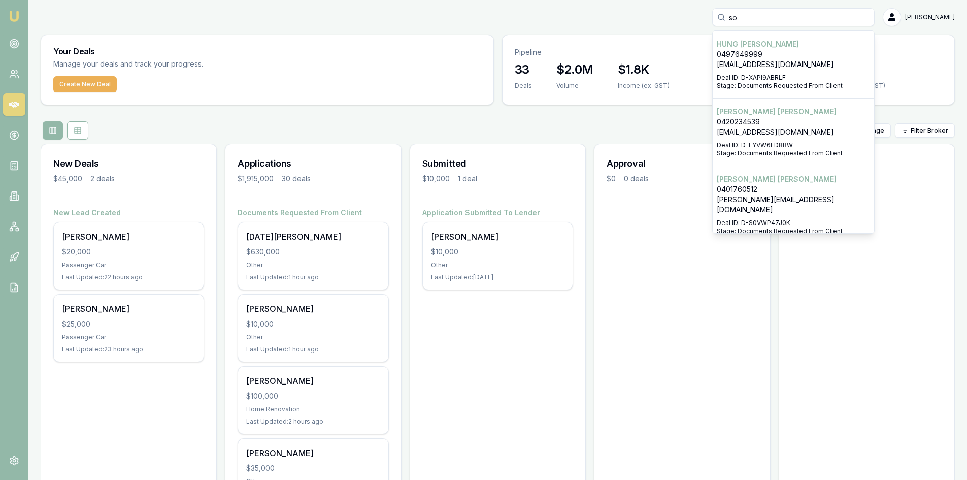  I want to click on div: 0 deals, so click(636, 179).